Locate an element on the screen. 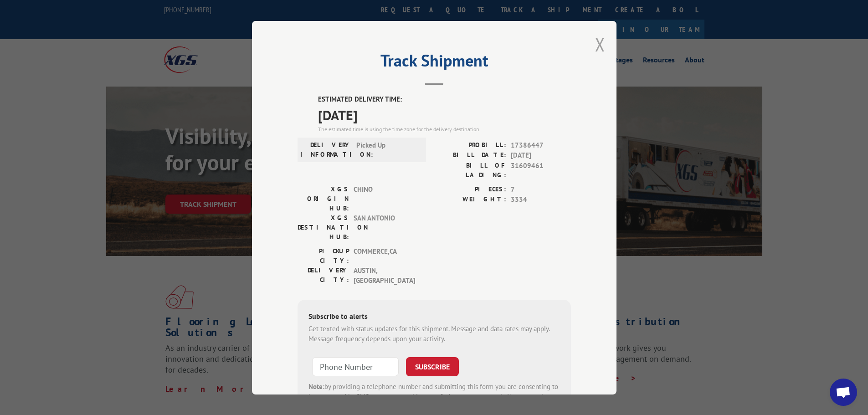 This screenshot has height=415, width=868. strong: Note: is located at coordinates (316, 386).